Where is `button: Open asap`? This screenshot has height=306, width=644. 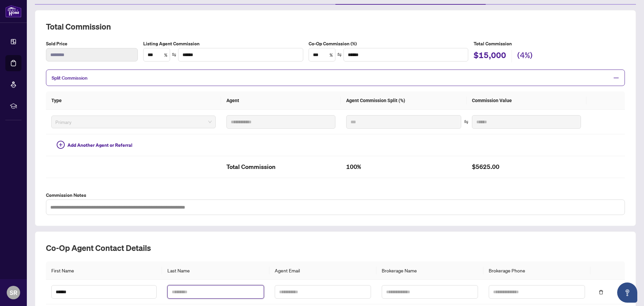 button: Open asap is located at coordinates (627, 292).